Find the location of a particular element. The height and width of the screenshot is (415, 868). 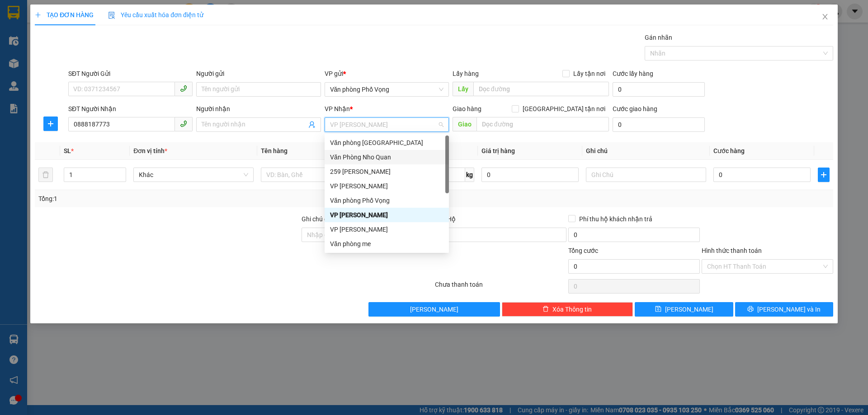

div: Người nhận is located at coordinates (258, 109).